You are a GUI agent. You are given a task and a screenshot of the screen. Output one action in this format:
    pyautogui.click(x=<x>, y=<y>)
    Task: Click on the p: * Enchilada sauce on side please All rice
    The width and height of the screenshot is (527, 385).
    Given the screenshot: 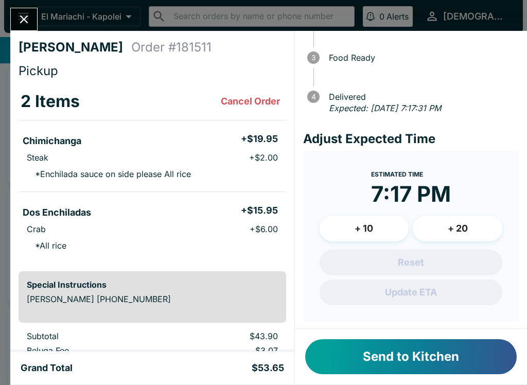 What is the action you would take?
    pyautogui.click(x=109, y=174)
    